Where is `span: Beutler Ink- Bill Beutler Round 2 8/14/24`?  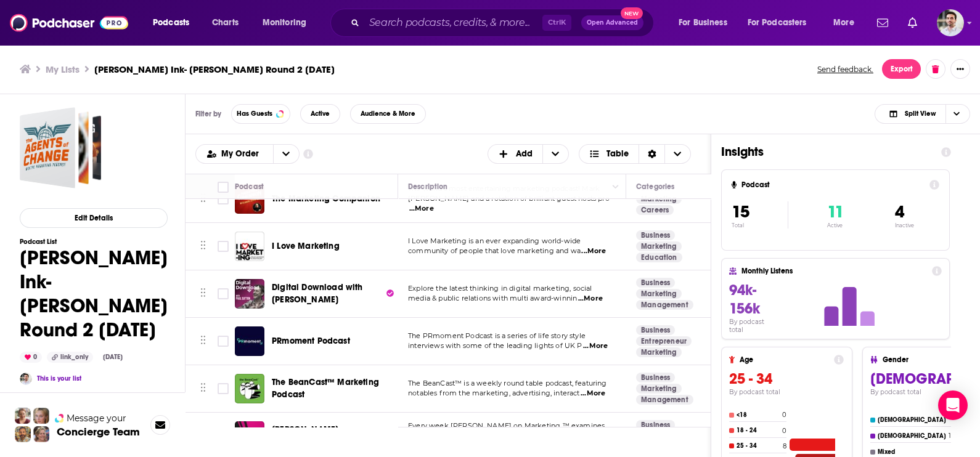 span: Beutler Ink- Bill Beutler Round 2 8/14/24 is located at coordinates (60, 148).